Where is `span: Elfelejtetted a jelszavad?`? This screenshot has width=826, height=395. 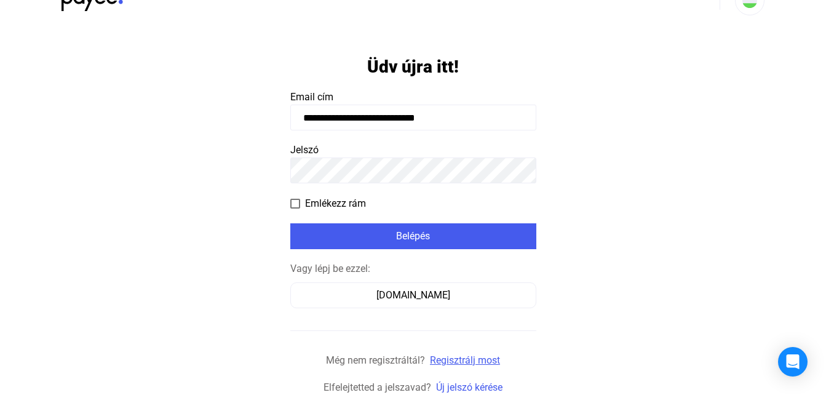
span: Elfelejtetted a jelszavad? is located at coordinates (377, 387).